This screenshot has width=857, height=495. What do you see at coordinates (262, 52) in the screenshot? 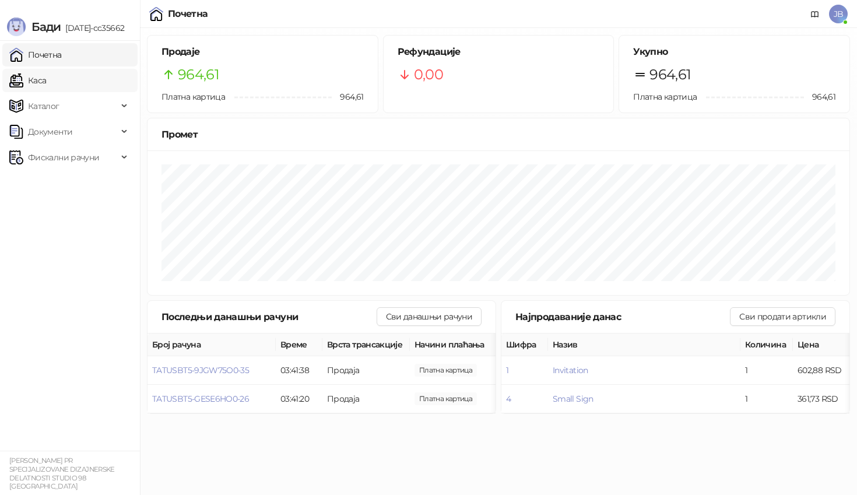
I see `h5: Продаје` at bounding box center [262, 52].